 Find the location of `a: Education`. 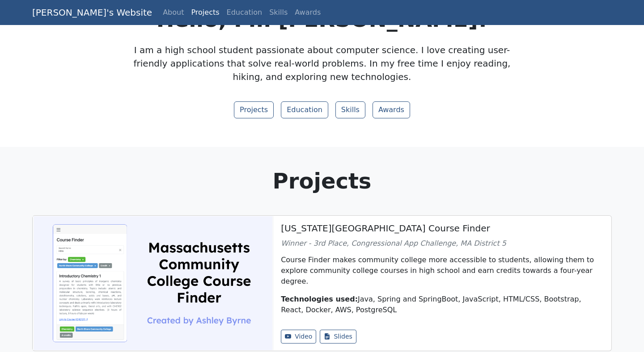

a: Education is located at coordinates (245, 12).